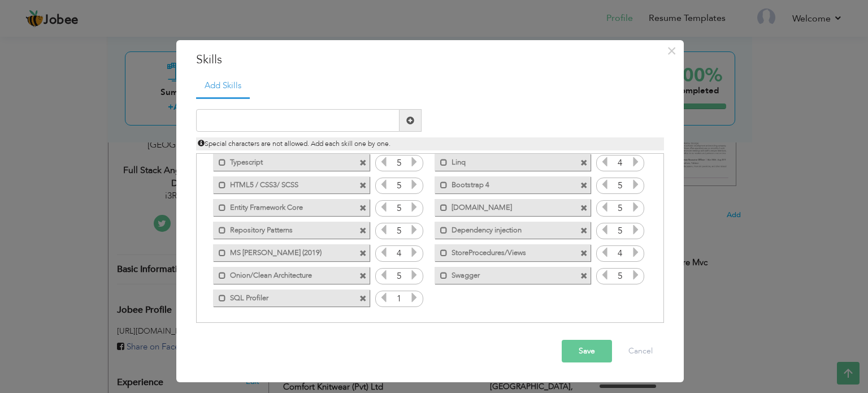 The width and height of the screenshot is (868, 393). I want to click on label: ADO.Net, so click(505, 206).